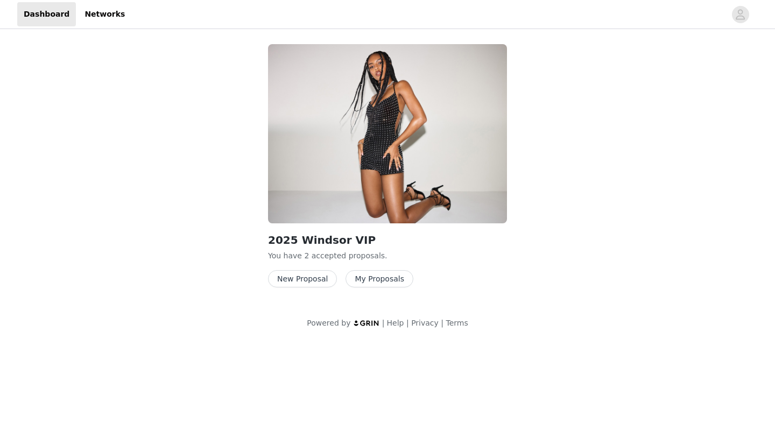 Image resolution: width=775 pixels, height=437 pixels. What do you see at coordinates (379, 279) in the screenshot?
I see `button: My Proposals` at bounding box center [379, 279].